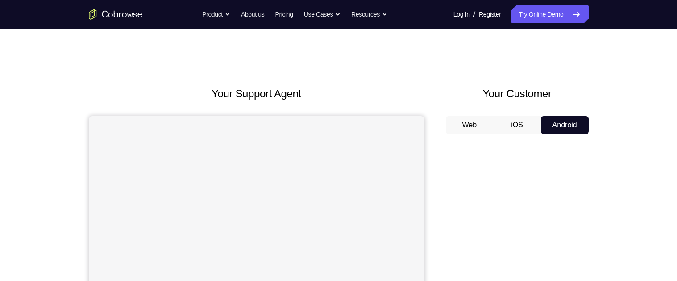 The width and height of the screenshot is (677, 281). What do you see at coordinates (517, 94) in the screenshot?
I see `h2: Your Customer` at bounding box center [517, 94].